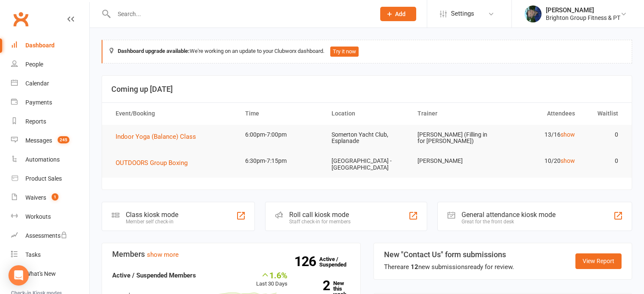 The width and height of the screenshot is (644, 294). What do you see at coordinates (55, 197) in the screenshot?
I see `span: 1` at bounding box center [55, 197].